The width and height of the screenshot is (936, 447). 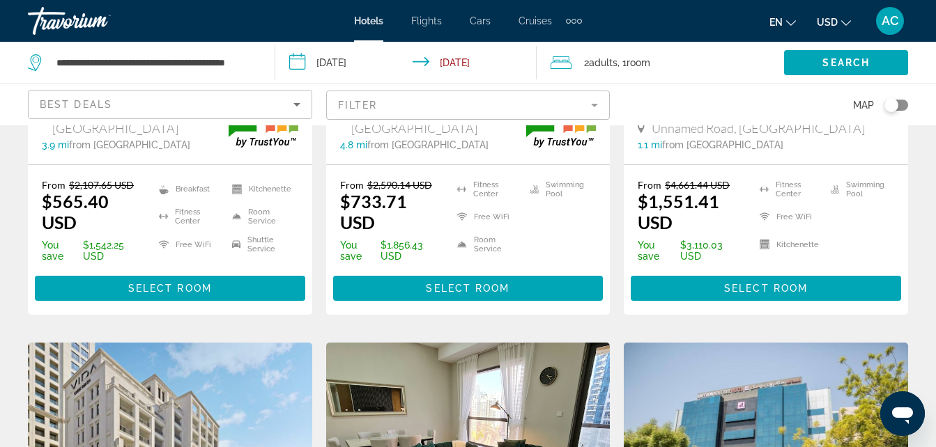 I want to click on span: en, so click(x=775, y=22).